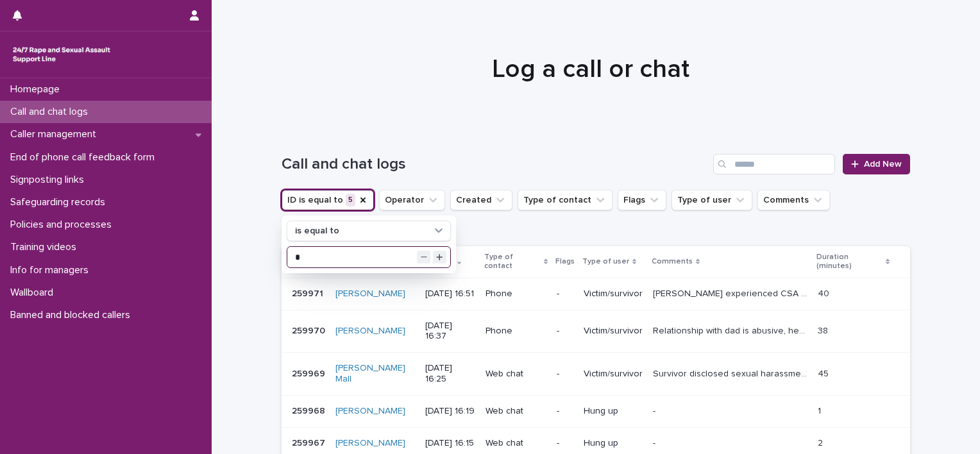 The image size is (980, 454). I want to click on p: 45, so click(824, 373).